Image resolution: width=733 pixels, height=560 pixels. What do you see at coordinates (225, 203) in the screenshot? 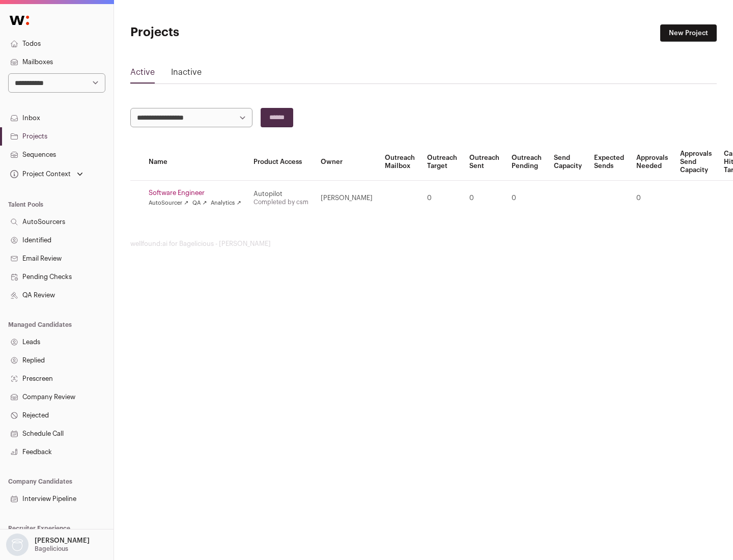
I see `a: Analytics ↗` at bounding box center [225, 203].